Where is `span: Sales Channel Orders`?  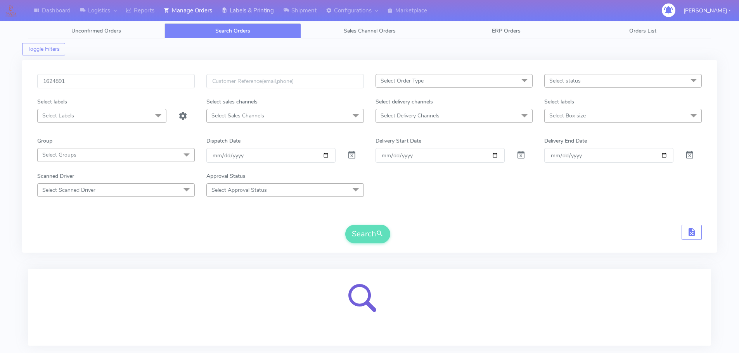
span: Sales Channel Orders is located at coordinates (370, 31).